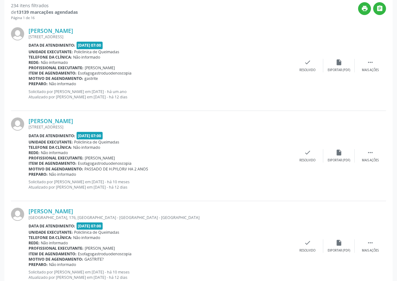  I want to click on div: Página 1 de 16, so click(44, 18).